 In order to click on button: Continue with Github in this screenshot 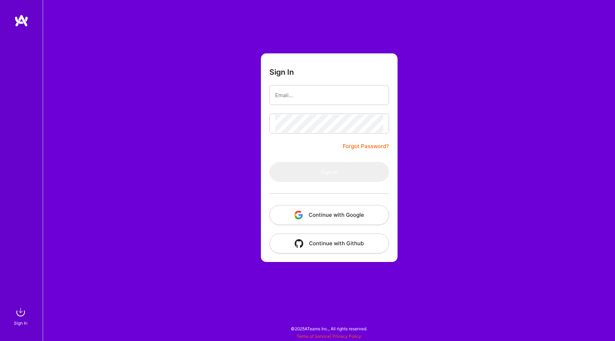, I will do `click(329, 244)`.